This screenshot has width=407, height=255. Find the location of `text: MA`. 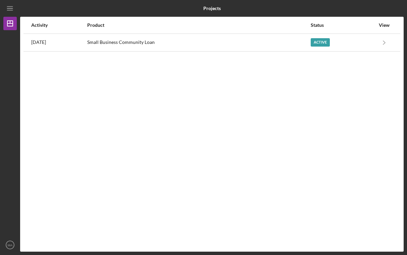

text: MA is located at coordinates (10, 245).